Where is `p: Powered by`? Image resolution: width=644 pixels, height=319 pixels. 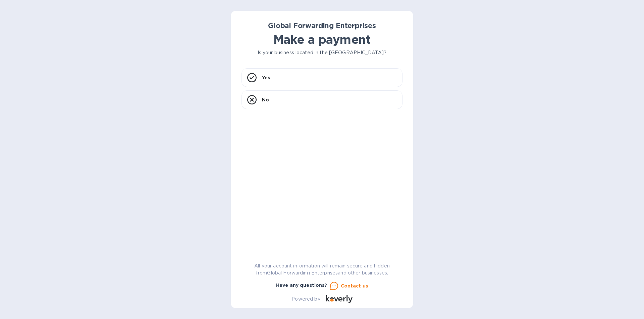 p: Powered by is located at coordinates (305, 299).